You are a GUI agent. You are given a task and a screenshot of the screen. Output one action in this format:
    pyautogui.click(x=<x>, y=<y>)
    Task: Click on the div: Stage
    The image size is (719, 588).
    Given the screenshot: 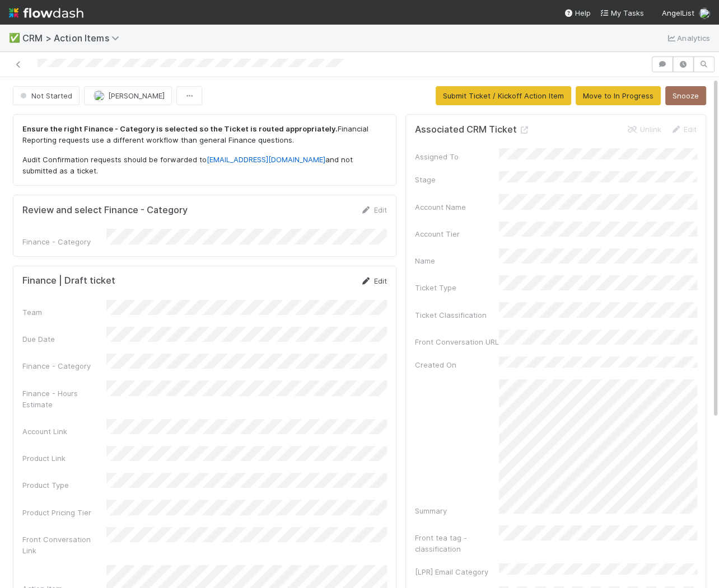 What is the action you would take?
    pyautogui.click(x=457, y=180)
    